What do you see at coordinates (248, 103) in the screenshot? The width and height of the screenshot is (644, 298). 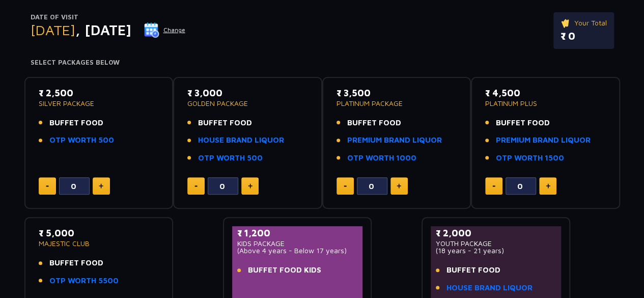 I see `p: GOLDEN PACKAGE` at bounding box center [248, 103].